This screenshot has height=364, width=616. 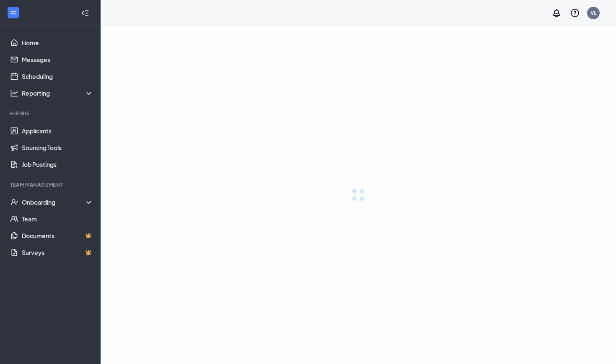 I want to click on svg: WorkstreamLogo, so click(x=13, y=12).